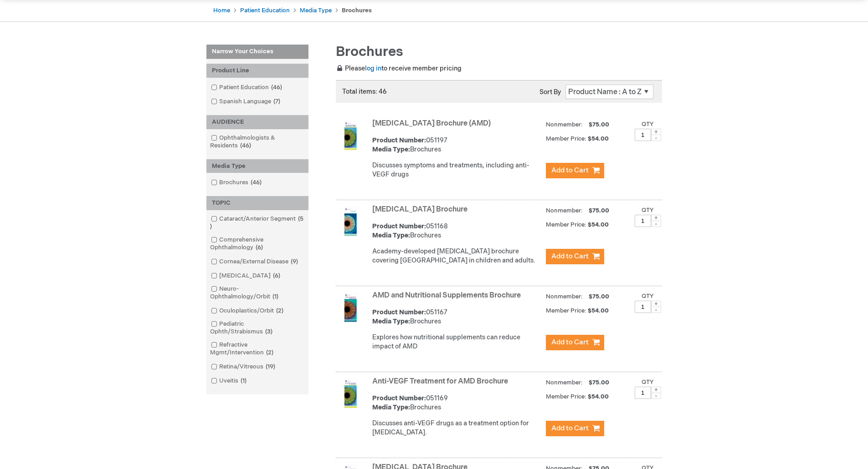 This screenshot has height=469, width=868. What do you see at coordinates (365, 91) in the screenshot?
I see `span: Total items: 46` at bounding box center [365, 91].